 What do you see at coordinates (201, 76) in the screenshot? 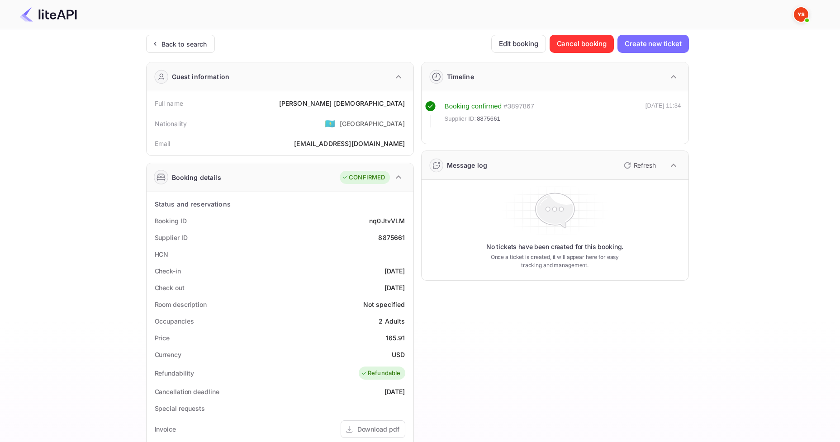
I see `div: Guest information` at bounding box center [201, 76].